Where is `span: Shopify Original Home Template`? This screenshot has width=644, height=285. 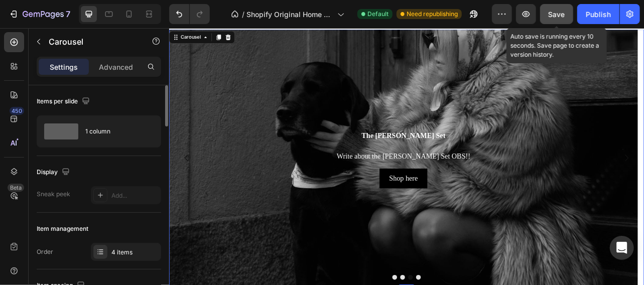
span: Shopify Original Home Template is located at coordinates (289, 14).